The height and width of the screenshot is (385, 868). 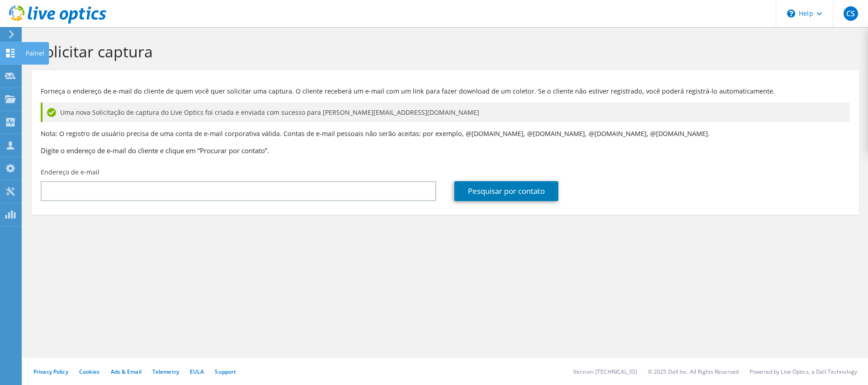 What do you see at coordinates (197, 372) in the screenshot?
I see `a: EULA` at bounding box center [197, 372].